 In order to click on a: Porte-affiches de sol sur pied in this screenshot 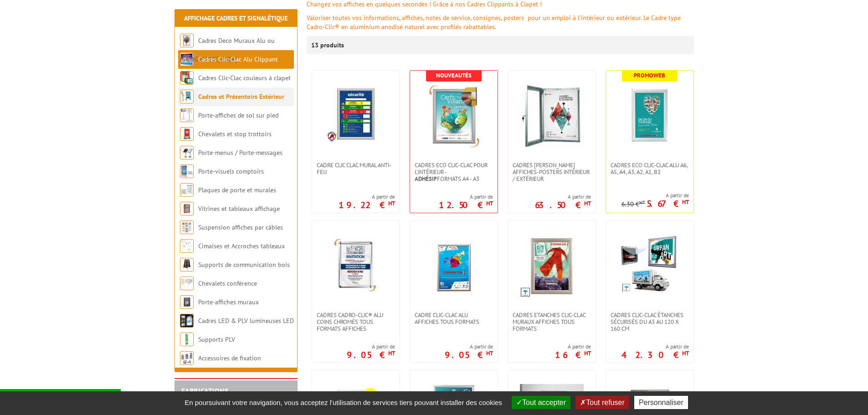, I will do `click(238, 115)`.